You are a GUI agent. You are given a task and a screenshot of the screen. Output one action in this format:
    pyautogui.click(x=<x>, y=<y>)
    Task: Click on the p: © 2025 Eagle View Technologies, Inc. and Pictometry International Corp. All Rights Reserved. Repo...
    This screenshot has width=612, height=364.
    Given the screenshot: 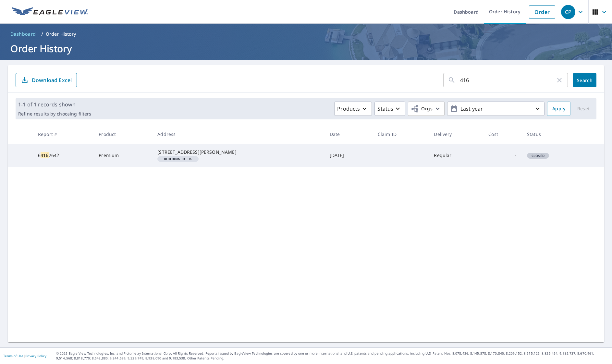 What is the action you would take?
    pyautogui.click(x=333, y=356)
    